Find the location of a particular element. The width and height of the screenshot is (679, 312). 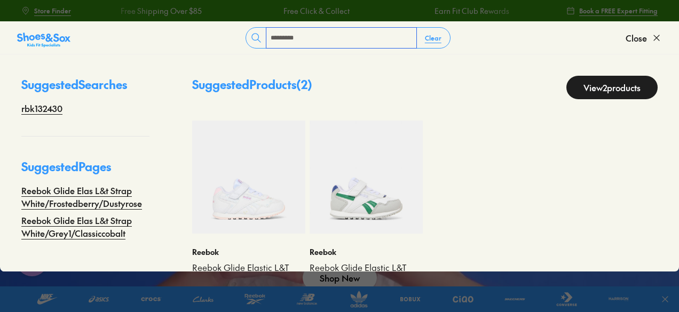

span: Close is located at coordinates (636, 38).